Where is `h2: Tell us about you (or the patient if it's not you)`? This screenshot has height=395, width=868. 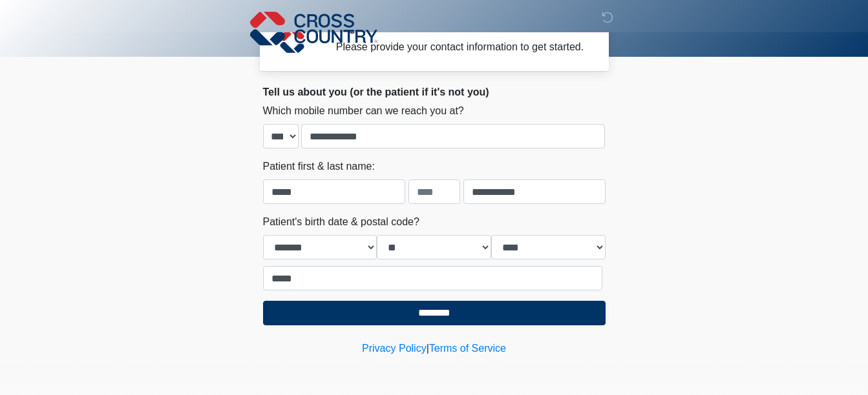
h2: Tell us about you (or the patient if it's not you) is located at coordinates (434, 92).